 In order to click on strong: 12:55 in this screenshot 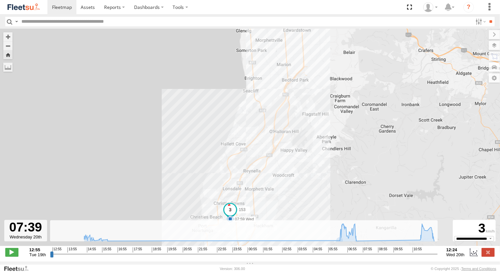, I will do `click(38, 250)`.